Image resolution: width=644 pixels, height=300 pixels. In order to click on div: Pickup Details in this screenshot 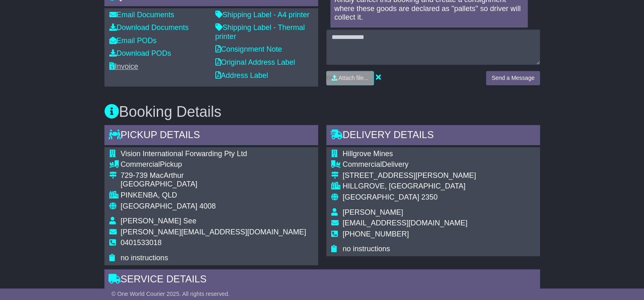, I will do `click(211, 136)`.